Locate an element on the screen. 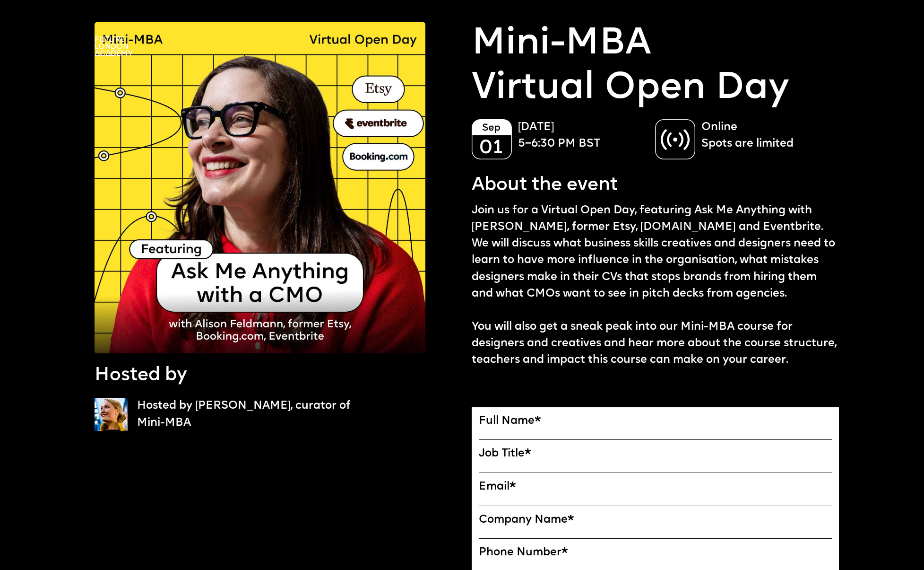  a: Mini-MBAVirtual Open Day is located at coordinates (630, 67).